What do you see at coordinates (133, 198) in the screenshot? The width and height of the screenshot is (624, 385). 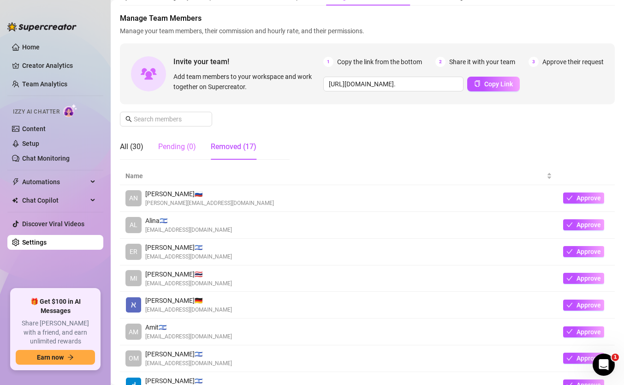 I see `span: AN` at bounding box center [133, 198].